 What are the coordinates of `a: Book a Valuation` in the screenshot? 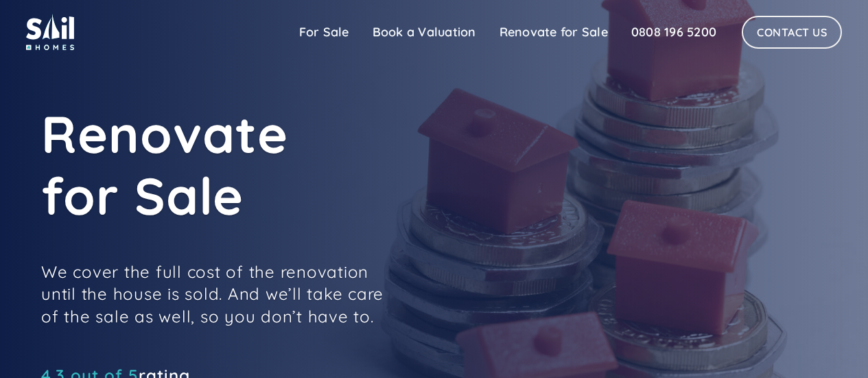 It's located at (424, 32).